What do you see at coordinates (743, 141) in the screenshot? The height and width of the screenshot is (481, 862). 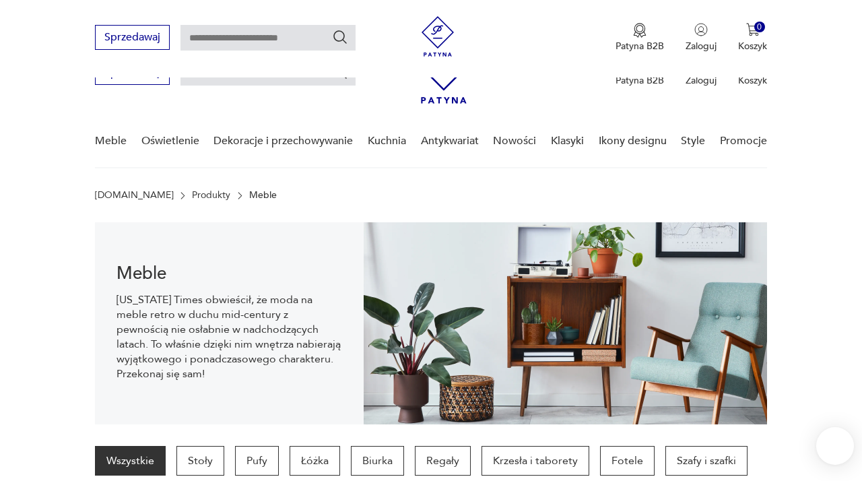 I see `a: Promocje` at bounding box center [743, 141].